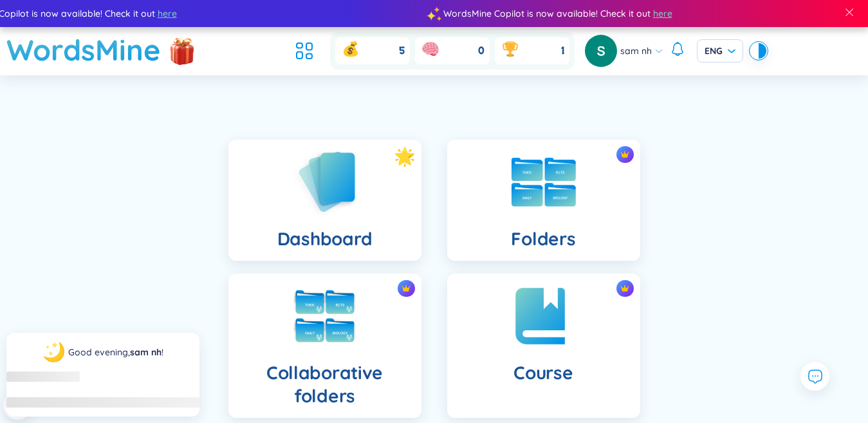  What do you see at coordinates (544, 200) in the screenshot?
I see `a: crown iconFolders` at bounding box center [544, 200].